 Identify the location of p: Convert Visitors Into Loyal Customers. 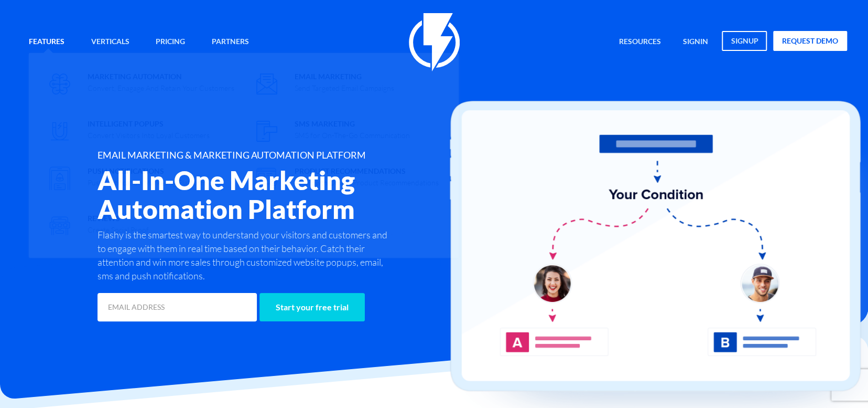
(148, 136).